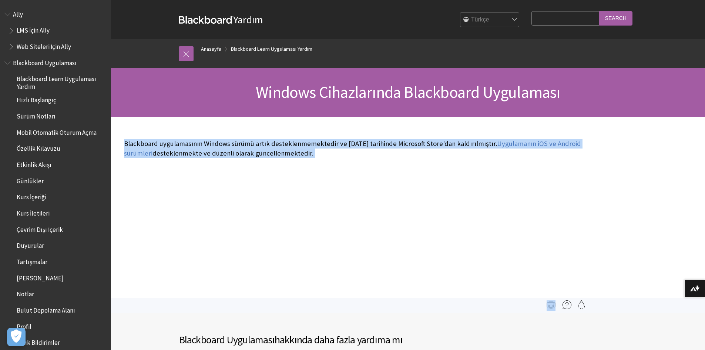 This screenshot has width=705, height=350. What do you see at coordinates (272, 49) in the screenshot?
I see `a: Blackboard Learn Uygulaması Yardım` at bounding box center [272, 49].